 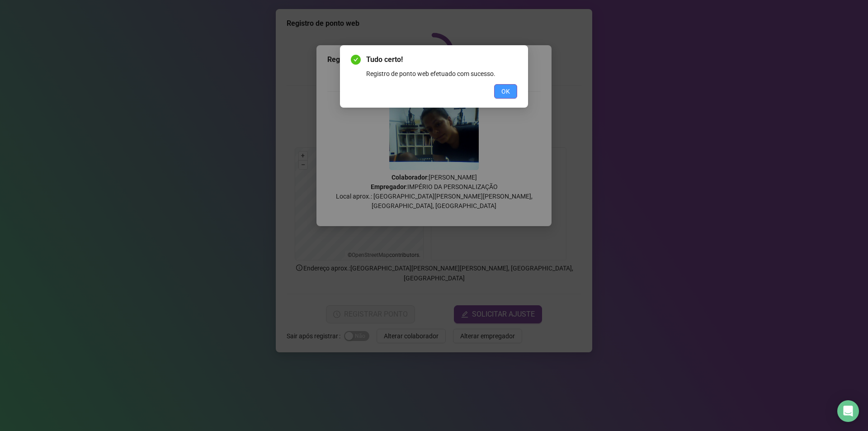 What do you see at coordinates (355, 59) in the screenshot?
I see `span: check-circle` at bounding box center [355, 59].